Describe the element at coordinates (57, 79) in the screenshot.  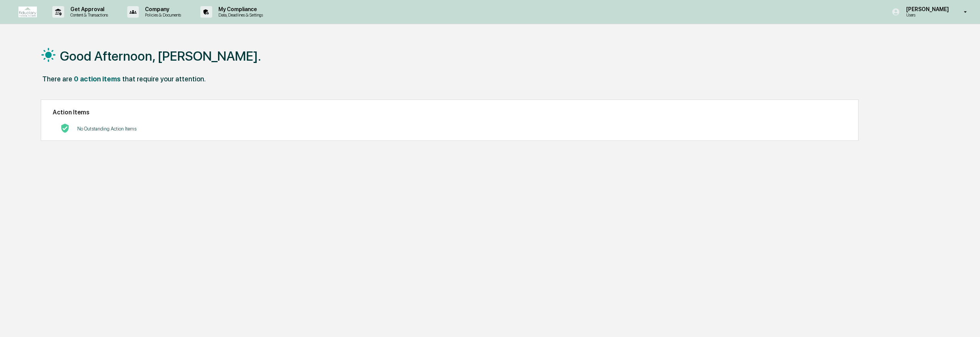
I see `div: There are` at that location.